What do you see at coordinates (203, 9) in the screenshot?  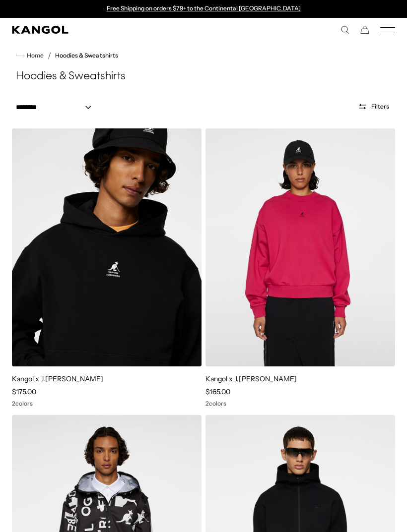 I see `slideshow-component: Announcement bar` at bounding box center [203, 9].